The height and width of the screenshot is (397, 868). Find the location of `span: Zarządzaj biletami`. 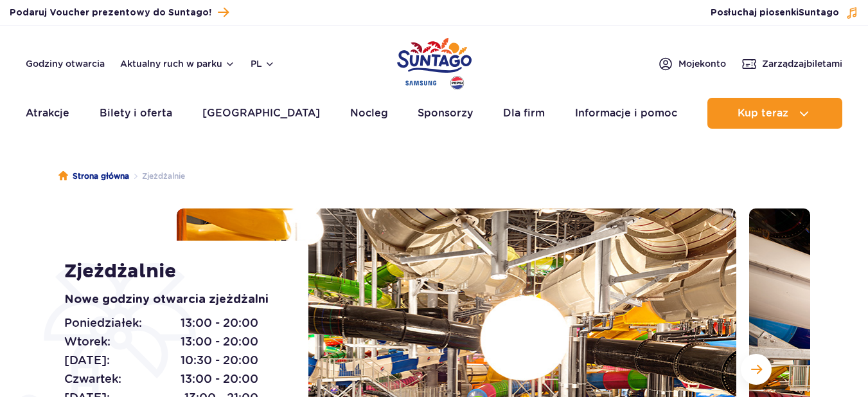

span: Zarządzaj biletami is located at coordinates (802, 64).